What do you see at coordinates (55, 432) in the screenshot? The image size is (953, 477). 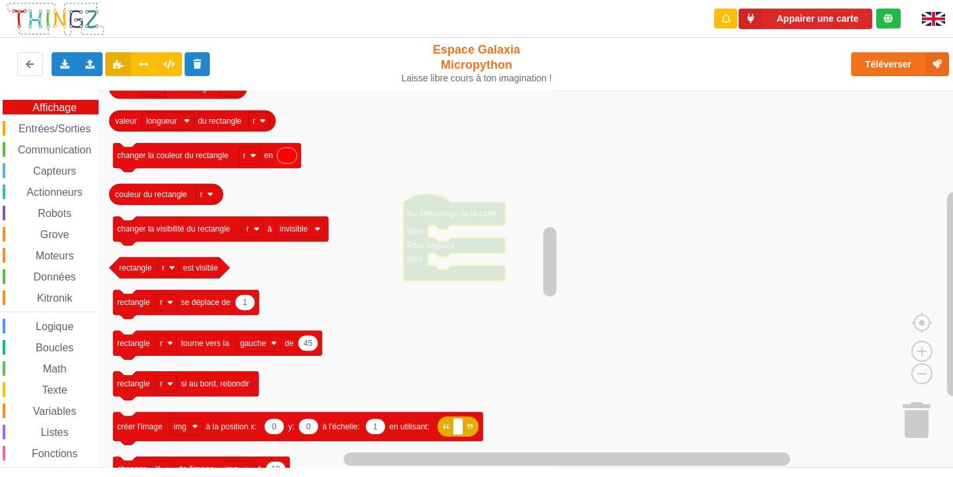 I see `span: Listes` at bounding box center [55, 432].